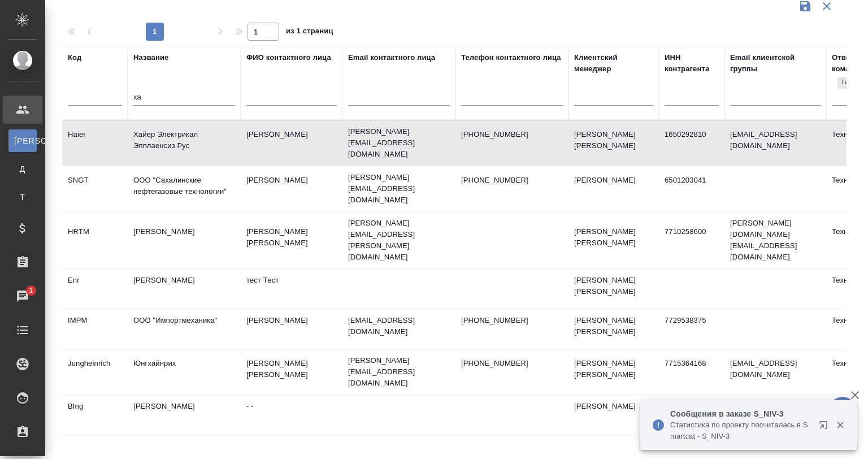 The image size is (868, 459). I want to click on td: 7715364168, so click(691, 372).